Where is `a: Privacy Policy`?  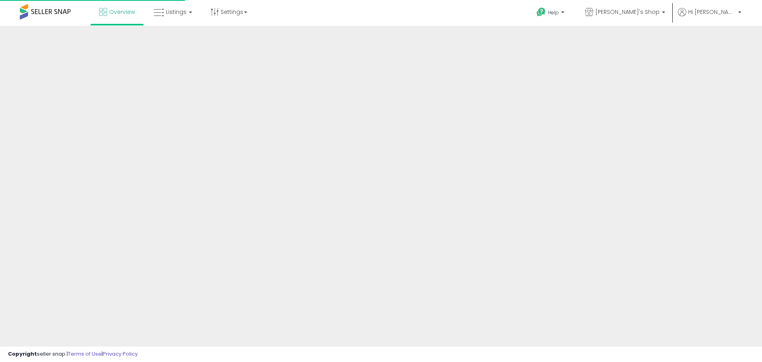 a: Privacy Policy is located at coordinates (120, 353).